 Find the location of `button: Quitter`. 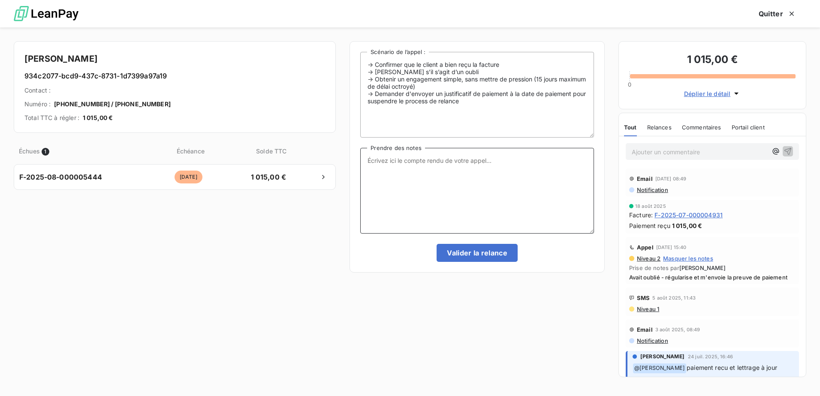

button: Quitter is located at coordinates (777, 14).